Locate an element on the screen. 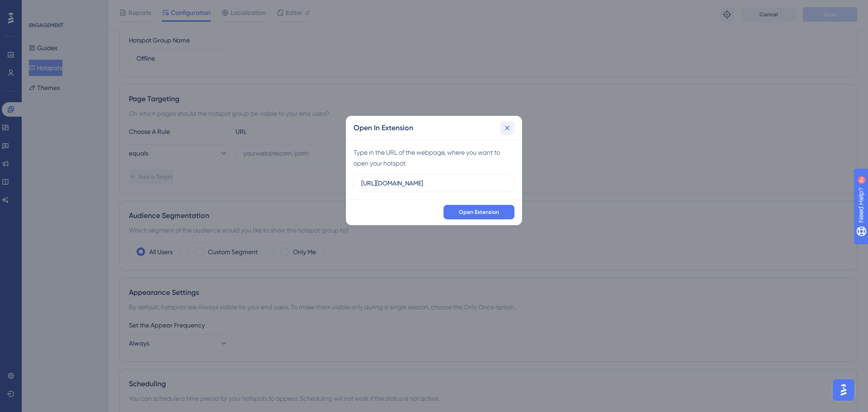  div: 9+ is located at coordinates (64, 8).